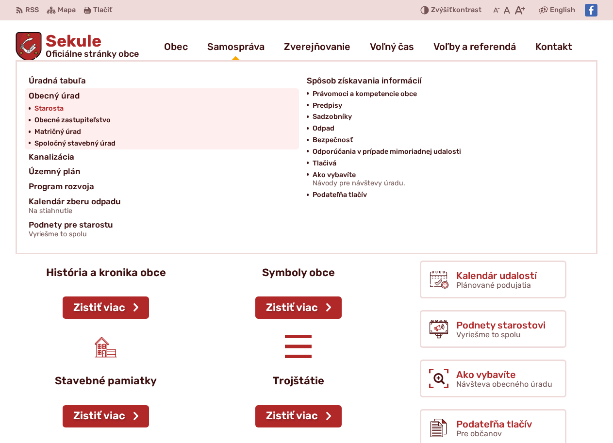 The width and height of the screenshot is (613, 443). Describe the element at coordinates (57, 81) in the screenshot. I see `span: Úradná tabuľa` at that location.